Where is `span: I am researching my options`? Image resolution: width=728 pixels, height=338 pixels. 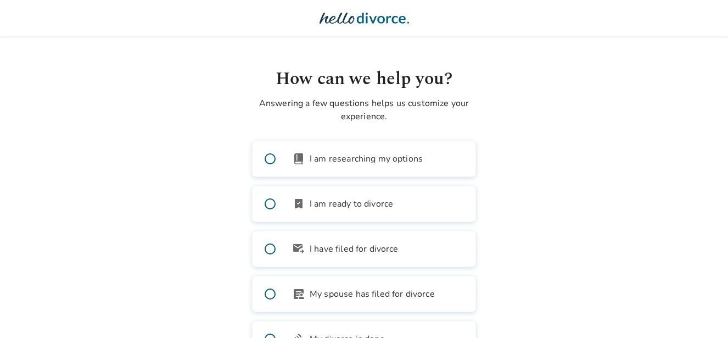 span: I am researching my options is located at coordinates (366, 159).